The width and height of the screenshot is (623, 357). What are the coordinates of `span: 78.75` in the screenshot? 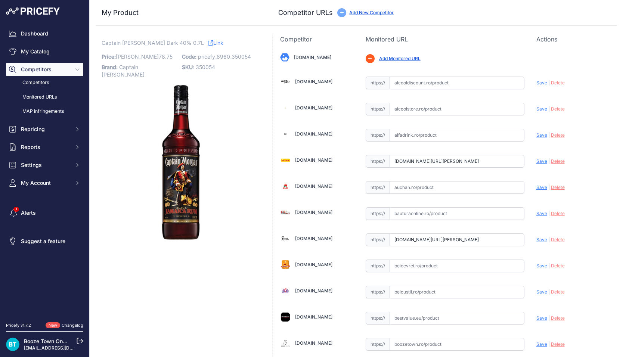 It's located at (166, 56).